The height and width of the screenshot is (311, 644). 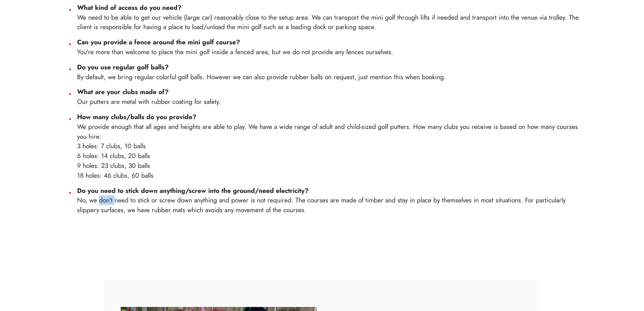 What do you see at coordinates (193, 191) in the screenshot?
I see `strong: Do you need to stick down anything/screw into the ground/need electricity?` at bounding box center [193, 191].